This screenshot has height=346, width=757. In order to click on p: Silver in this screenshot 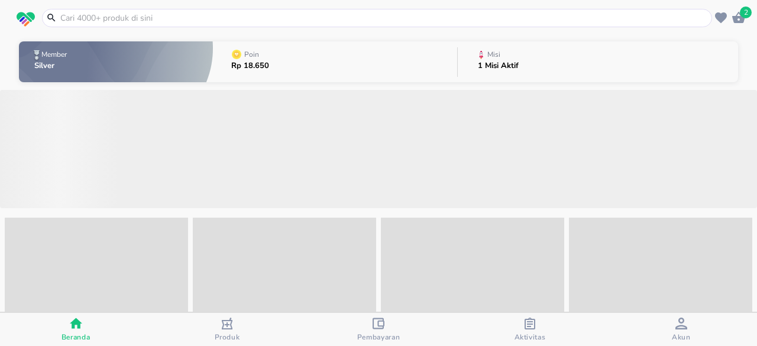, I will do `click(51, 66)`.